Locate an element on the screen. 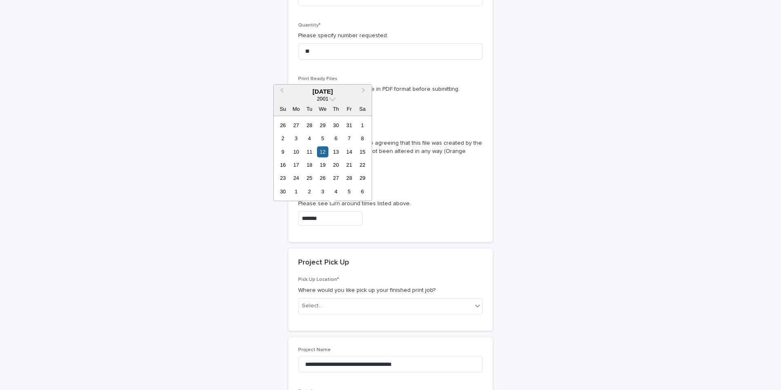  div: Choose Sunday, September 2nd, 2001 is located at coordinates (283, 138).